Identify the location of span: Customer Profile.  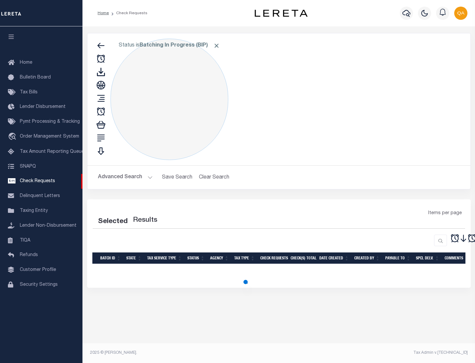
(38, 270).